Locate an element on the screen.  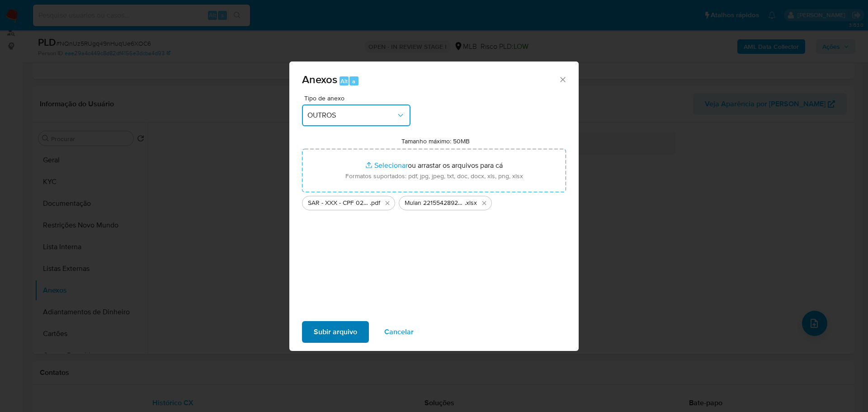
span: Subir arquivo is located at coordinates (336, 332).